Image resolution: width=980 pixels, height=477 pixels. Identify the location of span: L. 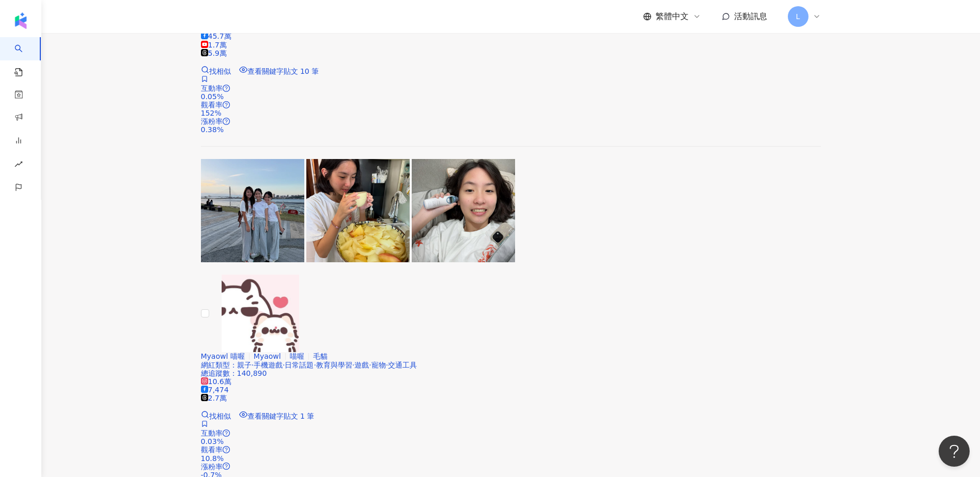
(798, 17).